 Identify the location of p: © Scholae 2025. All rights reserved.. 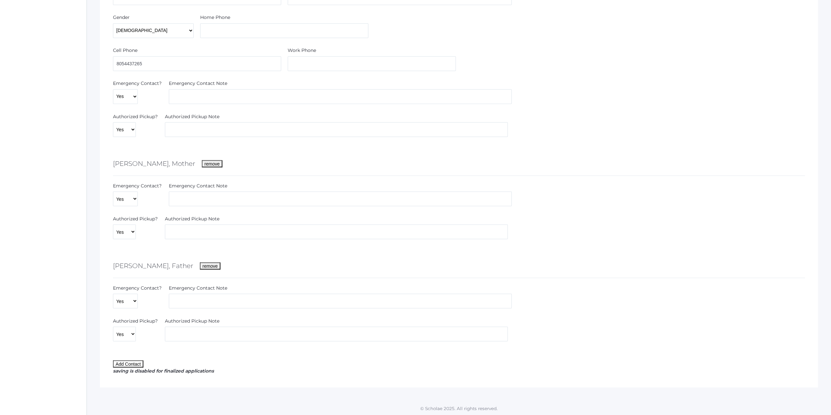
(459, 408).